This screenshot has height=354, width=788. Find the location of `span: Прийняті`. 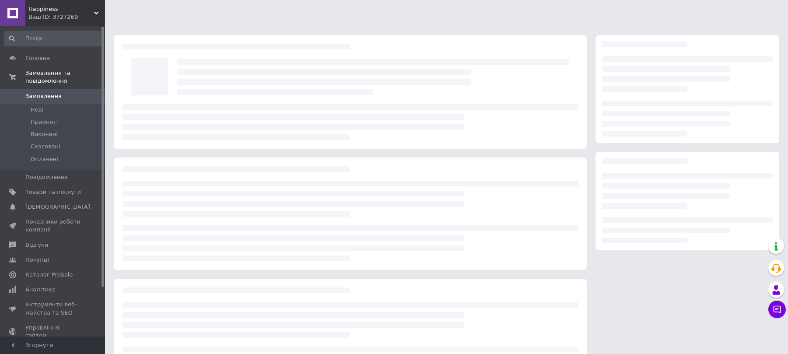

span: Прийняті is located at coordinates (44, 122).